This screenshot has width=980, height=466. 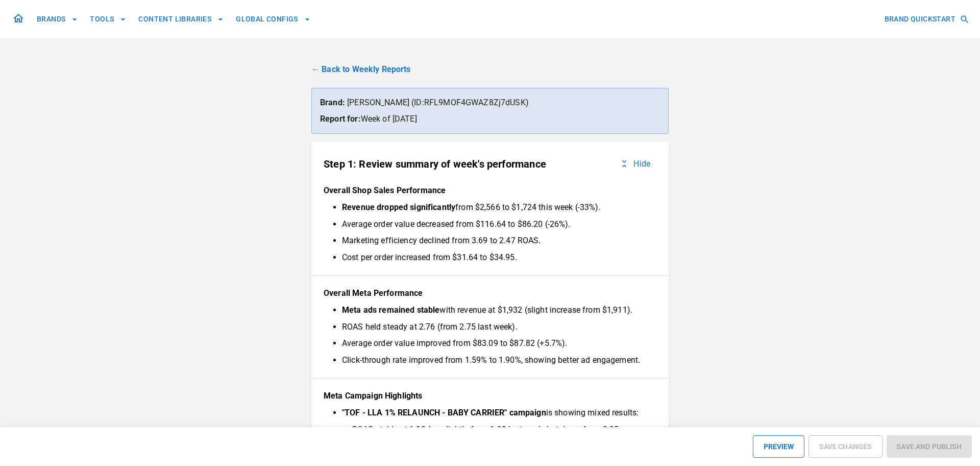 What do you see at coordinates (490, 396) in the screenshot?
I see `p: Meta Campaign Highlights` at bounding box center [490, 396].